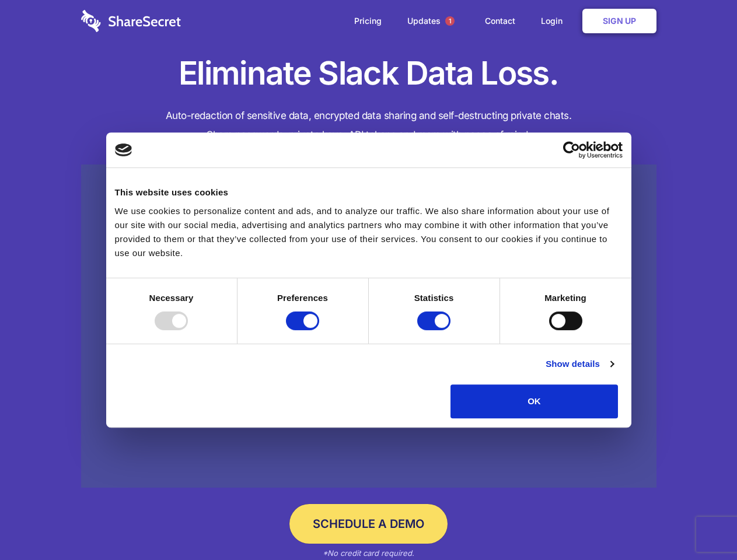  What do you see at coordinates (534, 401) in the screenshot?
I see `button: OK` at bounding box center [534, 401].